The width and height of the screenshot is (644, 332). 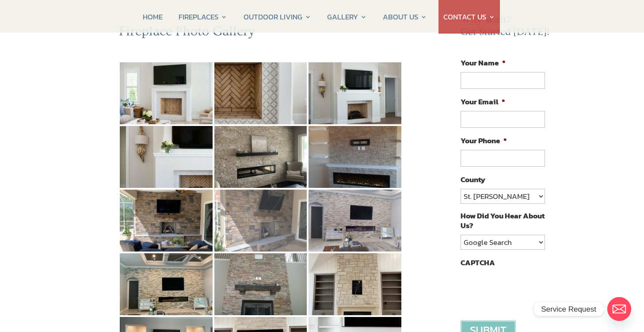 I want to click on img: 7, so click(x=166, y=221).